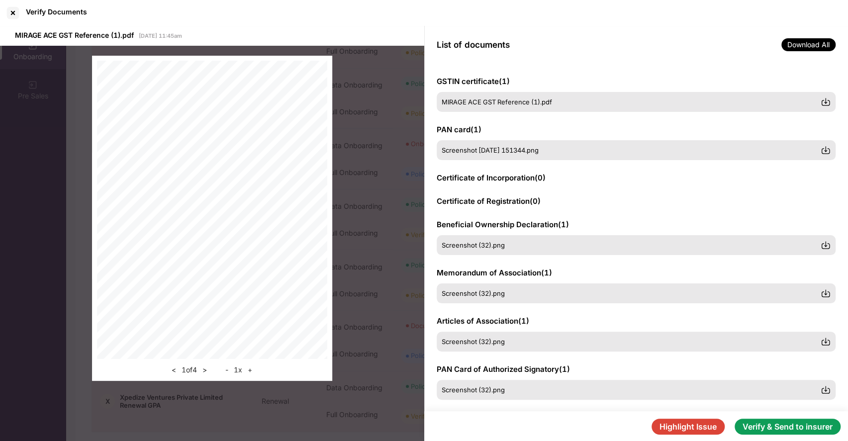  I want to click on span: Certificate of Registration ( 0 ), so click(488, 201).